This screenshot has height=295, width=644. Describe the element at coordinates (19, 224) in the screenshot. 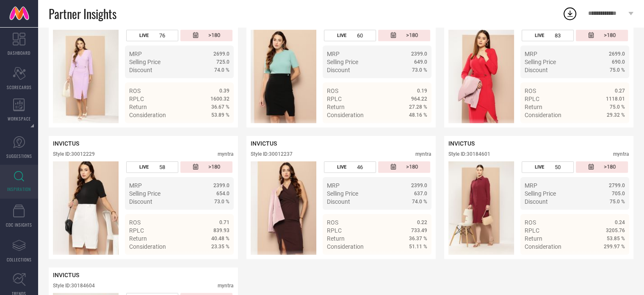

I see `span: CDC INSIGHTS` at that location.